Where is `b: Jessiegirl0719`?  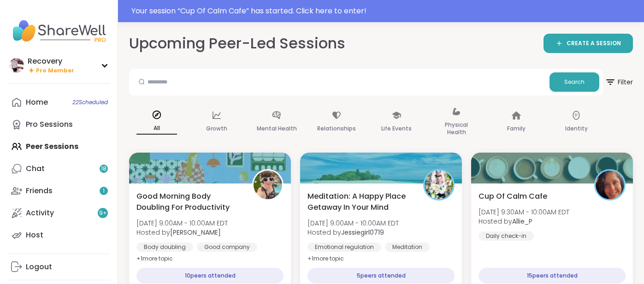
b: Jessiegirl0719 is located at coordinates (362, 233).